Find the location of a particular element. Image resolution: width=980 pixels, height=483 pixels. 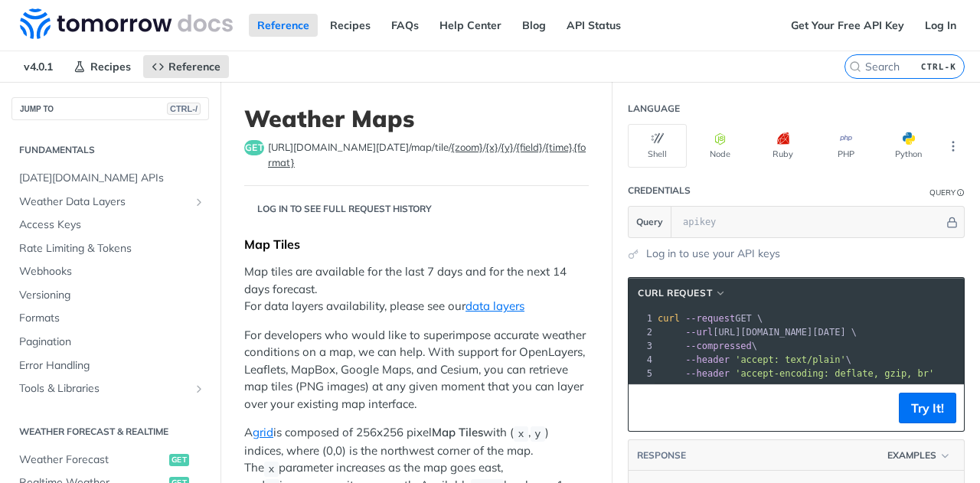

span: Weather Forecast is located at coordinates (92, 460).